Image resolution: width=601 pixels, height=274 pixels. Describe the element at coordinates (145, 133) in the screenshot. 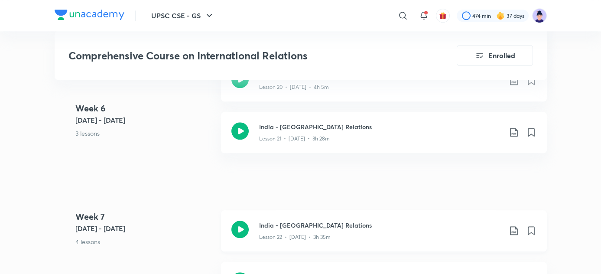

I see `p: 3 lessons` at that location.